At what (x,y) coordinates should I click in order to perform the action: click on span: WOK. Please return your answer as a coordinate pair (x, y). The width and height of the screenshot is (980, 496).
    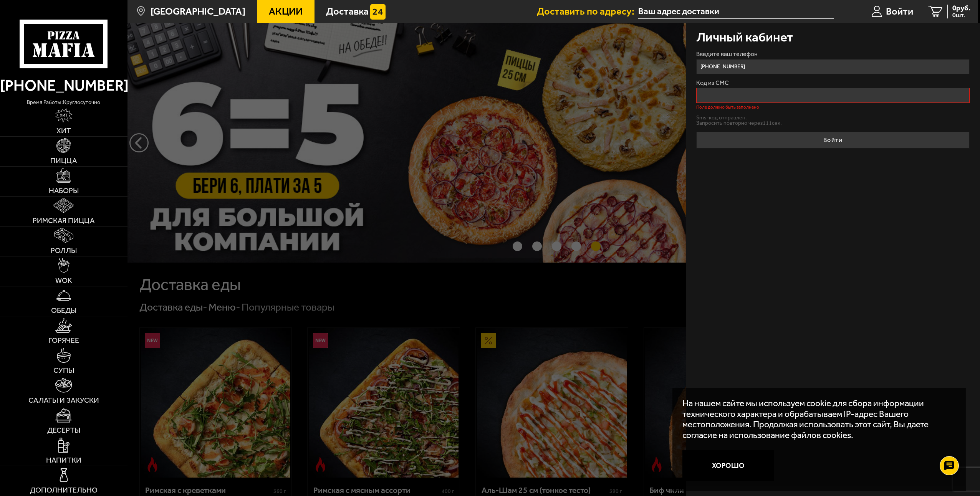
    Looking at the image, I should click on (64, 281).